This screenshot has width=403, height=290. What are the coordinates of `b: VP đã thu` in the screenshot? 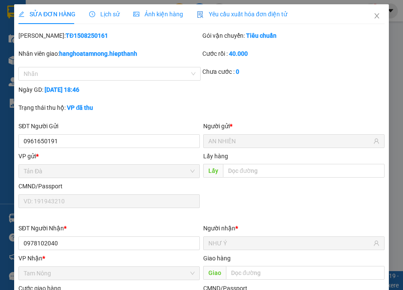 It's located at (80, 108).